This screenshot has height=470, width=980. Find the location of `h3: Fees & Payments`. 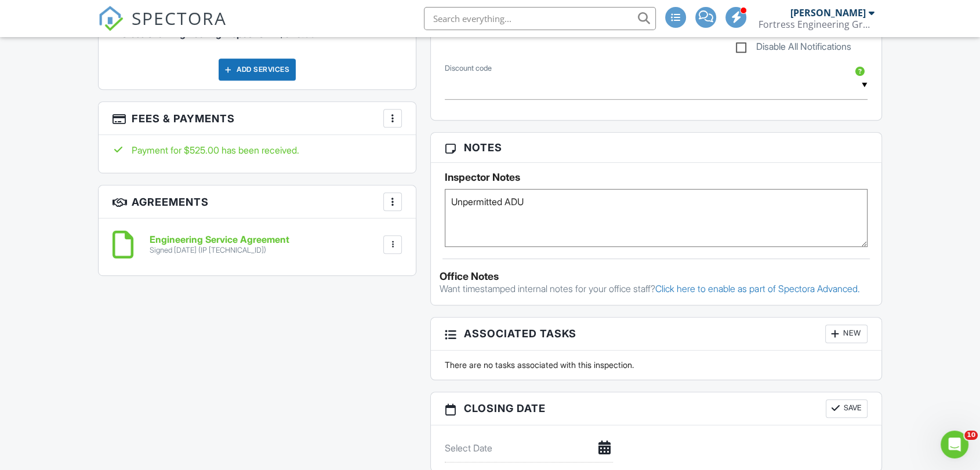

h3: Fees & Payments is located at coordinates (257, 118).